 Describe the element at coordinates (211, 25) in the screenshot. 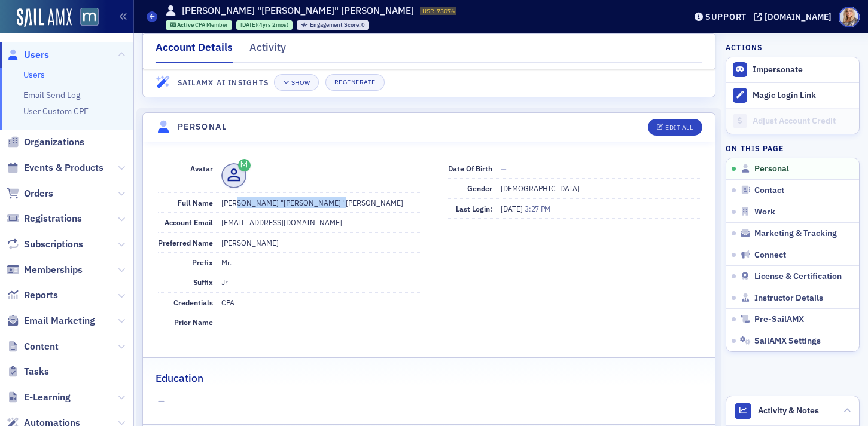

I see `span: CPA Member` at that location.